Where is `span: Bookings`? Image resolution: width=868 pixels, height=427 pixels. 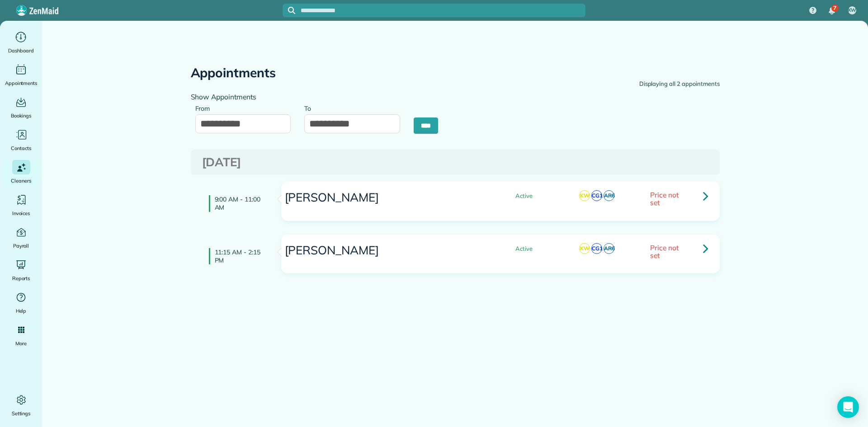 span: Bookings is located at coordinates (21, 116).